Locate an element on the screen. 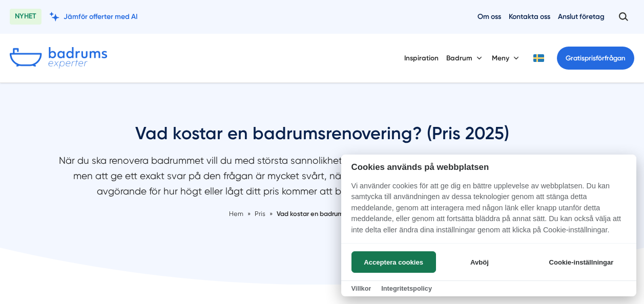  h2: Cookies används på webbplatsen is located at coordinates (489, 167).